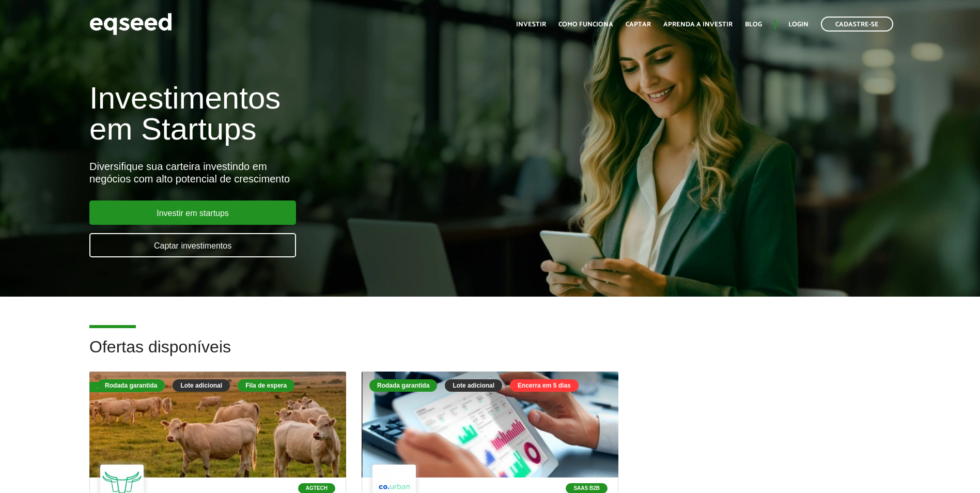 Image resolution: width=980 pixels, height=493 pixels. What do you see at coordinates (327, 114) in the screenshot?
I see `h1: Investimentos em Startups` at bounding box center [327, 114].